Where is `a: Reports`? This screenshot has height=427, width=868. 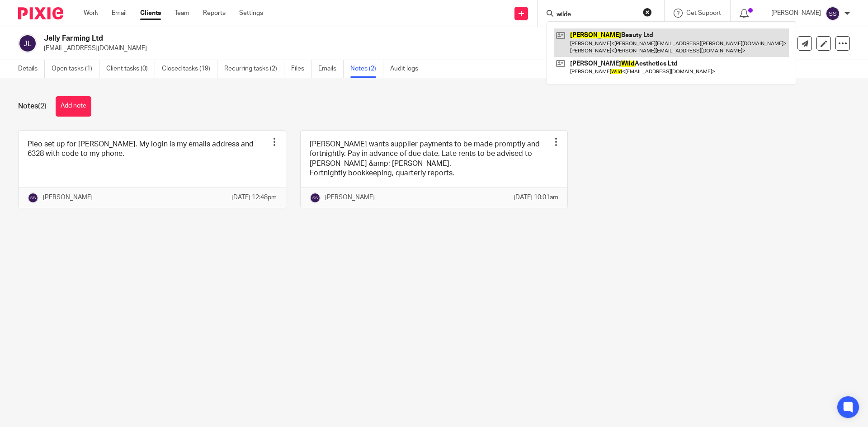
a: Reports is located at coordinates (214, 13).